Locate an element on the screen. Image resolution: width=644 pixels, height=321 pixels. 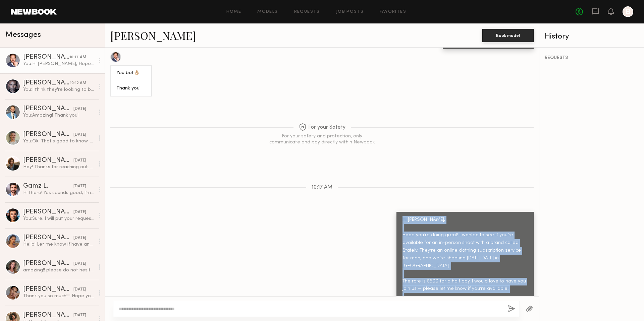
button: Book model is located at coordinates (508, 36).